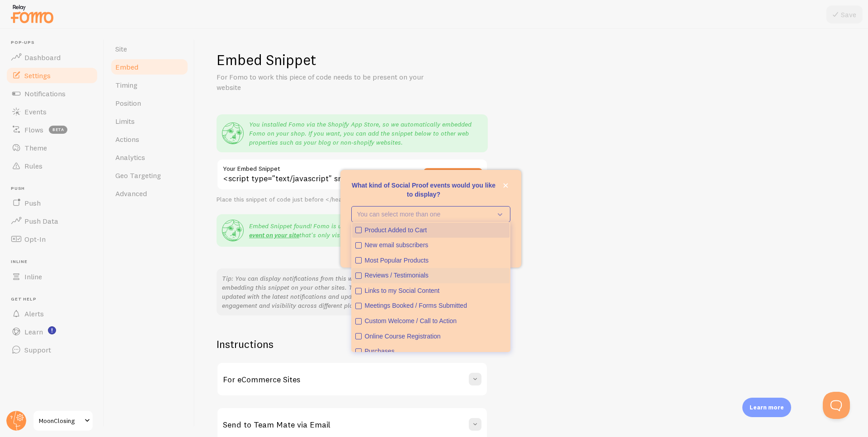 The width and height of the screenshot is (868, 437). I want to click on p: What kind of Social Proof events would you like to display?, so click(431, 190).